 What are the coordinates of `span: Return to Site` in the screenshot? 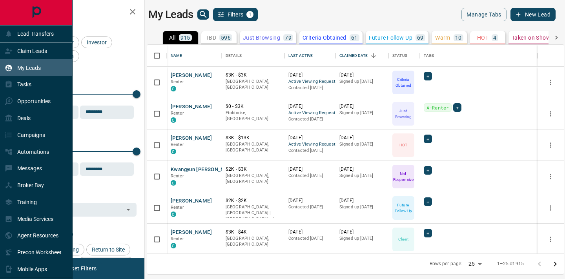 It's located at (108, 250).